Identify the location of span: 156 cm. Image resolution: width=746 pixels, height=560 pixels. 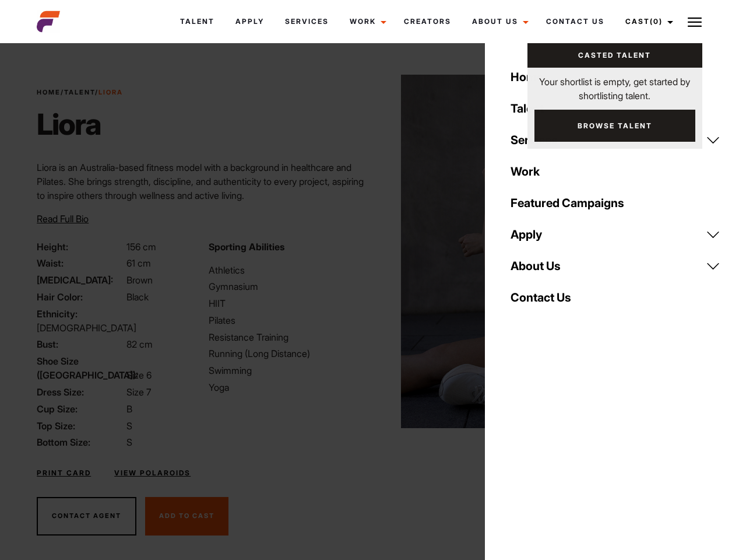
(141, 247).